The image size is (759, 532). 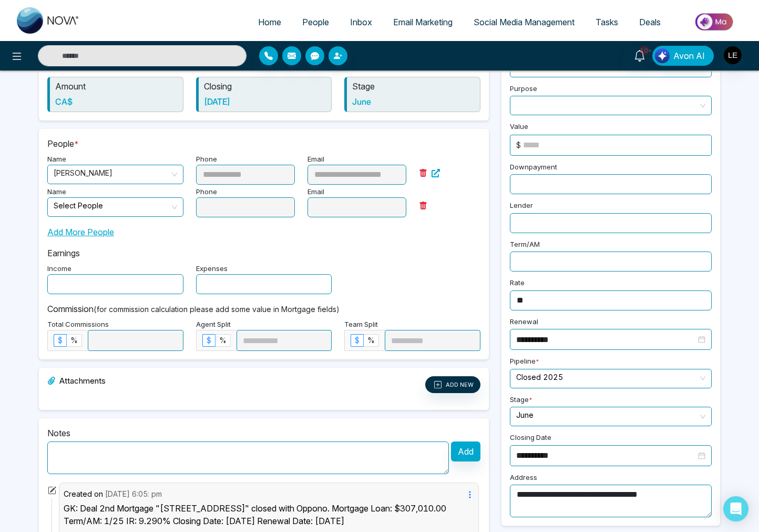 I want to click on a: 10+, so click(x=640, y=55).